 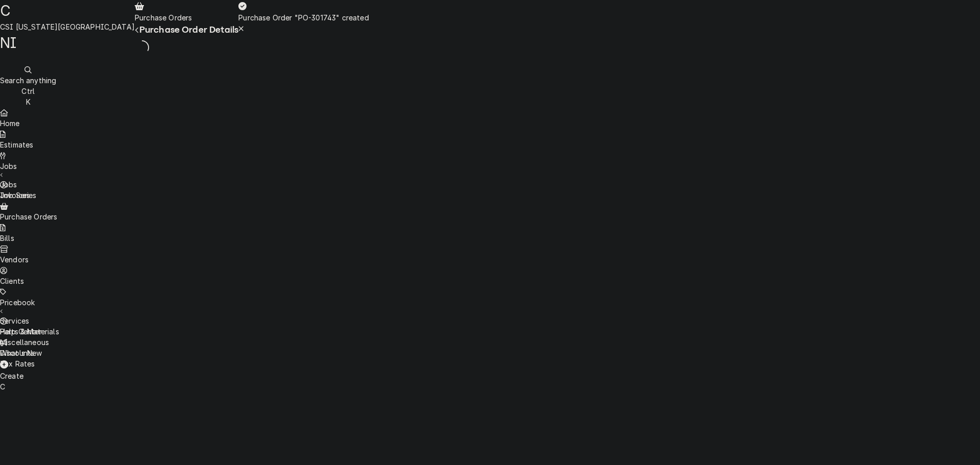 What do you see at coordinates (28, 101) in the screenshot?
I see `span: K` at bounding box center [28, 101].